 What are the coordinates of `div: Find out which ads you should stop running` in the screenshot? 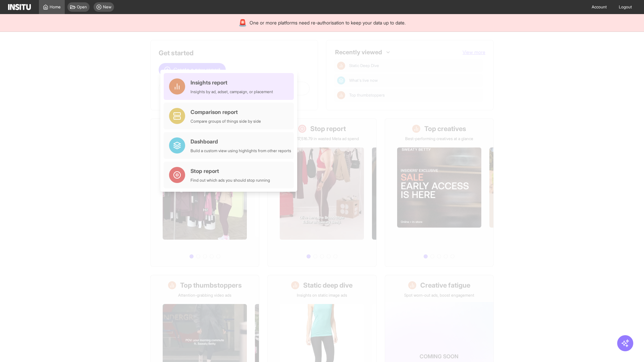 It's located at (230, 180).